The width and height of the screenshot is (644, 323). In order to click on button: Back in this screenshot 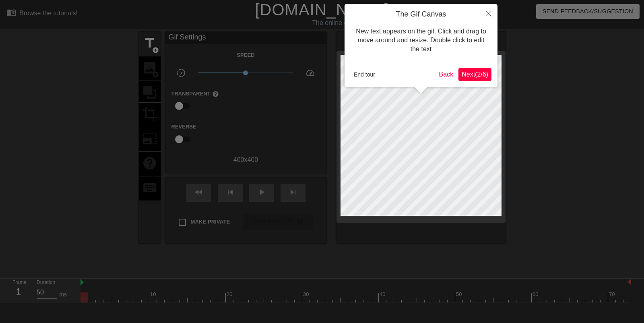, I will do `click(446, 75)`.